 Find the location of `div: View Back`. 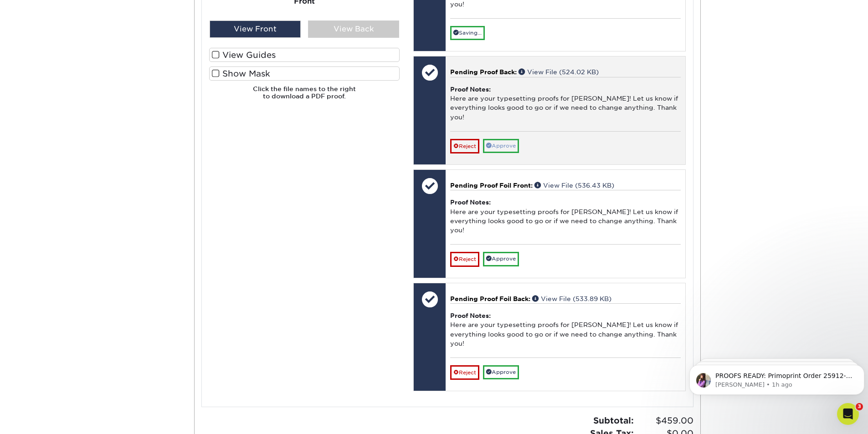

div: View Back is located at coordinates (354, 29).